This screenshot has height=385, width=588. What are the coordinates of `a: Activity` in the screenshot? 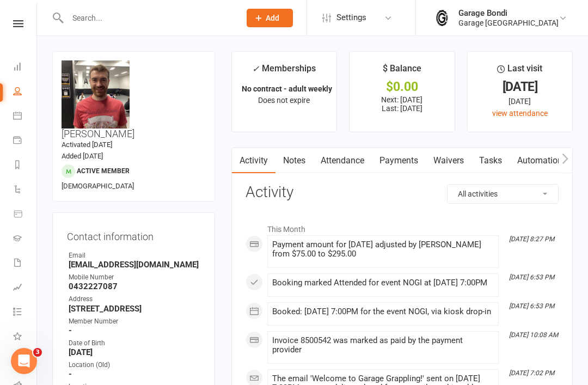 It's located at (253, 161).